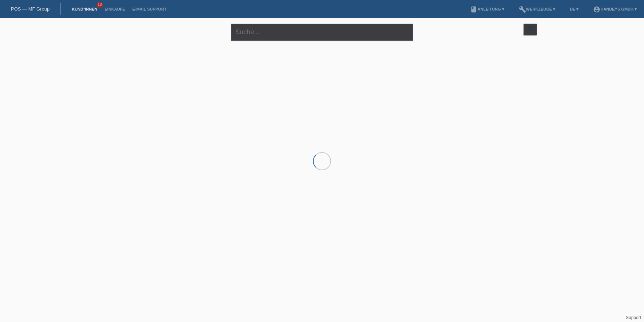 This screenshot has height=322, width=644. I want to click on a: DE ▾, so click(574, 9).